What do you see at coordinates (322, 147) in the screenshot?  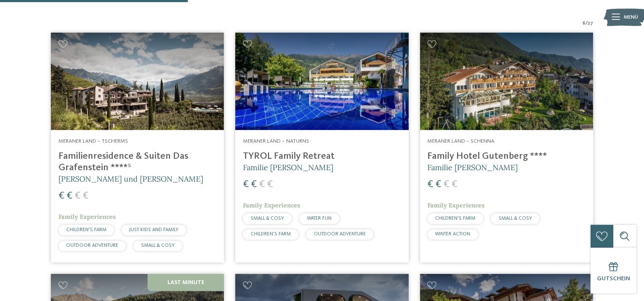 I see `a: Familienhotels gesucht? Hier findet ihr die besten! Meraner Land – Naturns TYROL Family Retreat F...` at bounding box center [322, 147].